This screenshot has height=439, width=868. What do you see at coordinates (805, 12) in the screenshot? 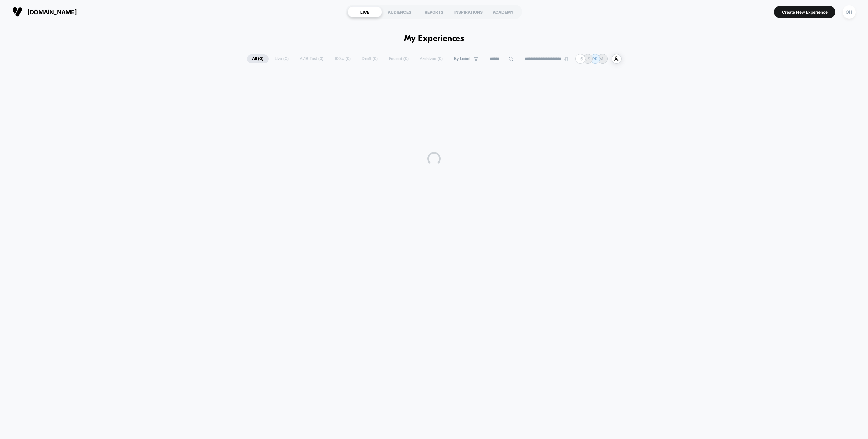
I see `button: Create New Experience` at bounding box center [805, 12].